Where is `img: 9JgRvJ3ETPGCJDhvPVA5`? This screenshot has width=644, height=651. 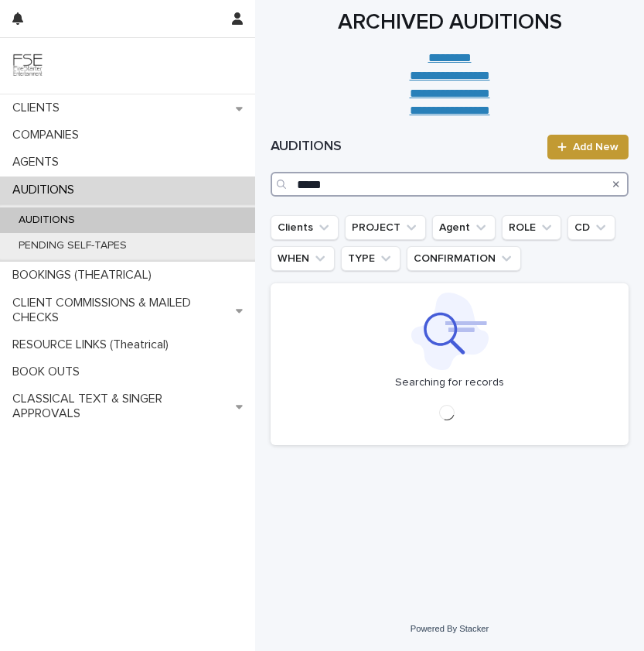
img: 9JgRvJ3ETPGCJDhvPVA5 is located at coordinates (28, 66).